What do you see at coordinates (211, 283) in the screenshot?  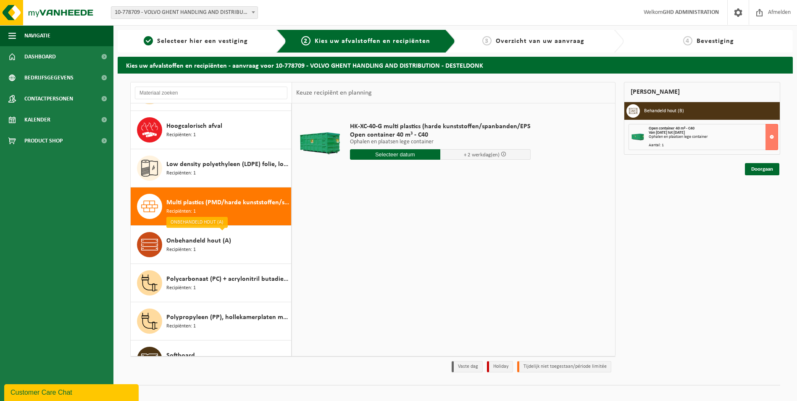 I see `button: Polycarbonaat (PC) + acrylonitril butadieen styreen (ABS) onbewerkt, gekleurd Recipiënten: 1` at bounding box center [211, 283].